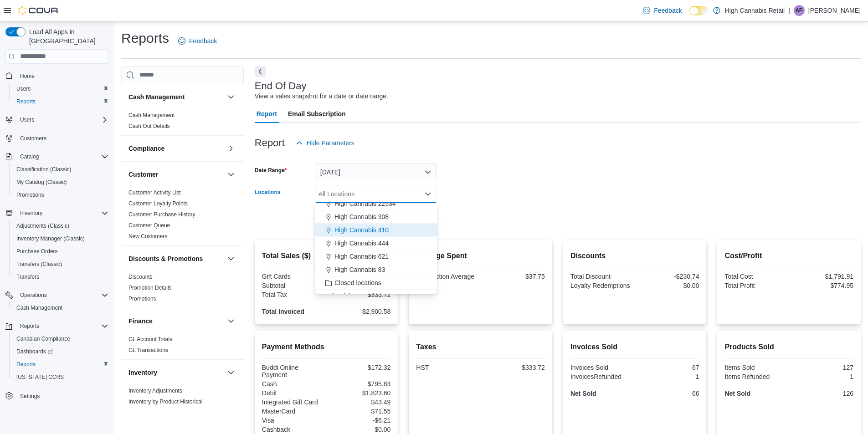 The width and height of the screenshot is (868, 434). What do you see at coordinates (37, 251) in the screenshot?
I see `a: Purchase Orders` at bounding box center [37, 251].